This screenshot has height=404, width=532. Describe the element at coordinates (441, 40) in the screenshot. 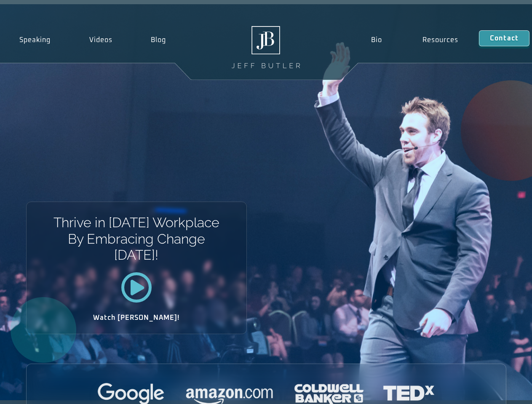

I see `a: Resources` at that location.